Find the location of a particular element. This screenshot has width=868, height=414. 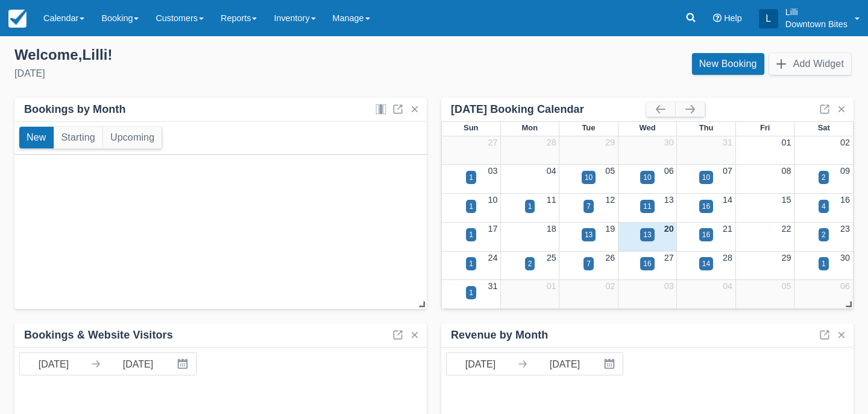

span: Thu is located at coordinates (707, 127).